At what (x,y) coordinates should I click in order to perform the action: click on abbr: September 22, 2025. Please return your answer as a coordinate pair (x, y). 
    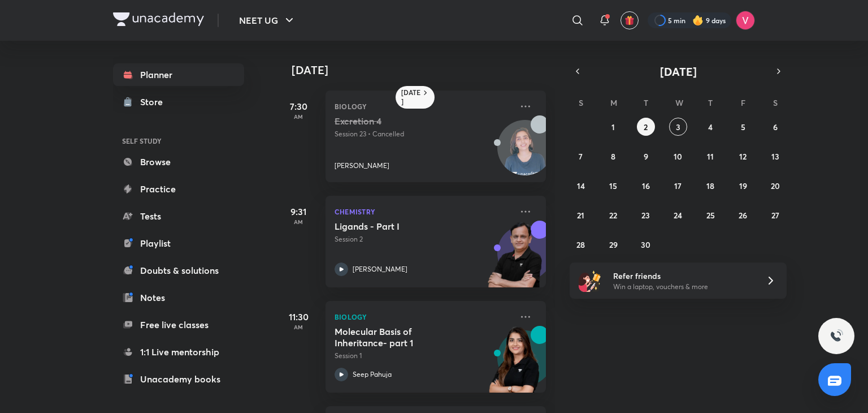
    Looking at the image, I should click on (613, 215).